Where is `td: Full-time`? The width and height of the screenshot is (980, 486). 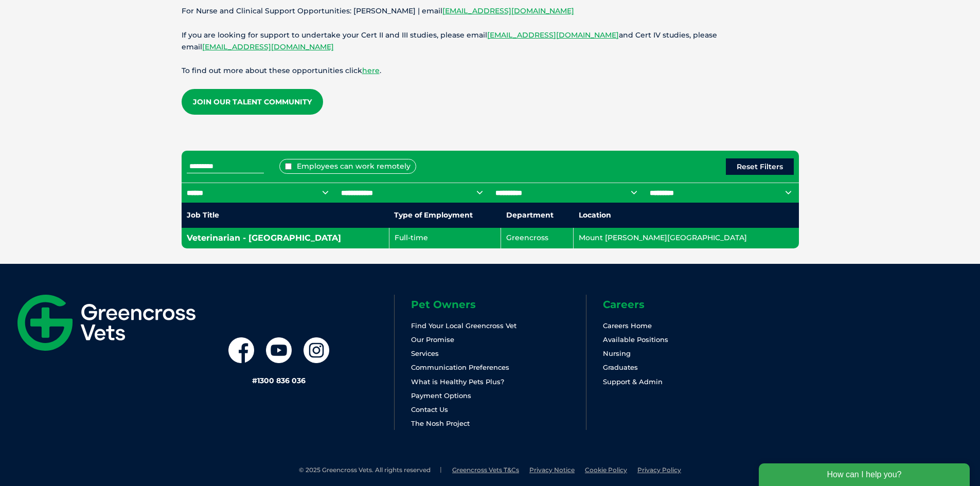 td: Full-time is located at coordinates (445, 238).